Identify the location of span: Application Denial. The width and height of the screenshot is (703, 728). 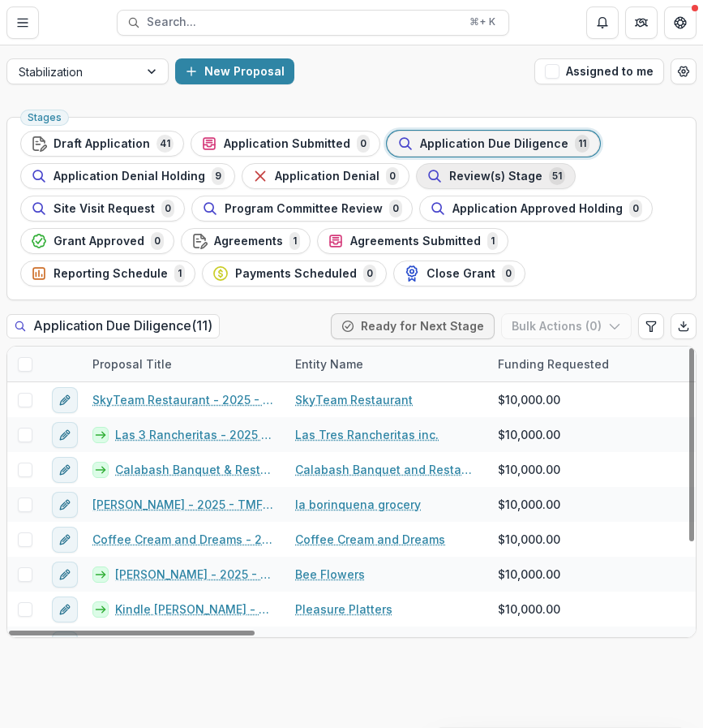
(327, 176).